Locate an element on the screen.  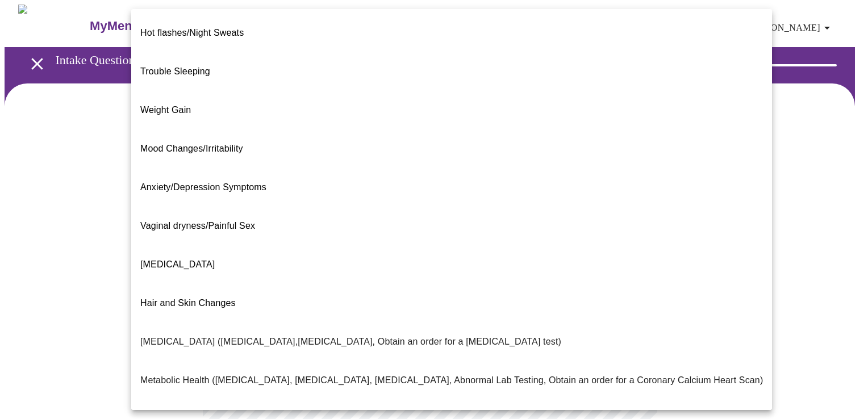
span: Anxiety/Depression Symptoms is located at coordinates (204, 187).